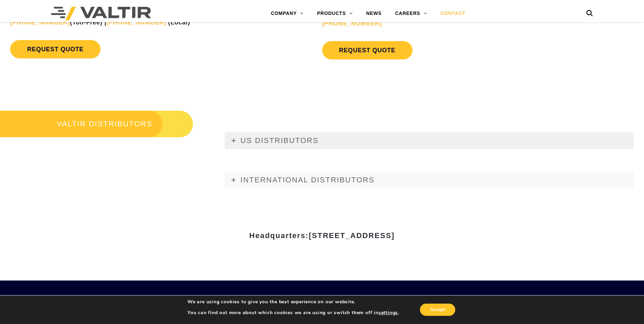 The image size is (644, 324). I want to click on a: CAREERS, so click(411, 13).